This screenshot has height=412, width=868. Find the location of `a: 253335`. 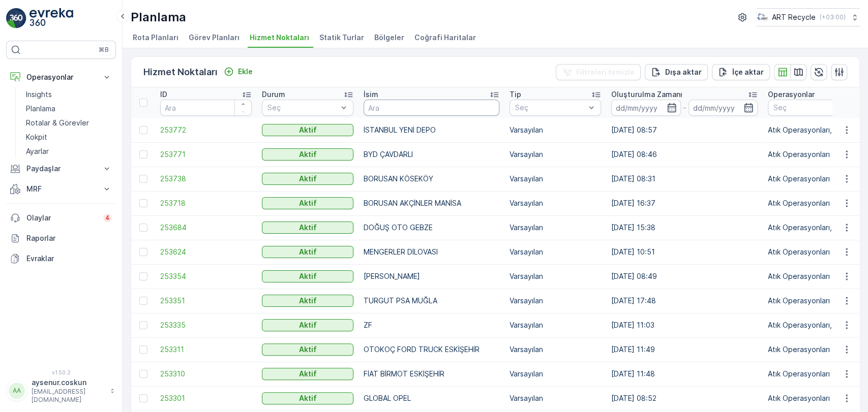

a: 253335 is located at coordinates (206, 325).